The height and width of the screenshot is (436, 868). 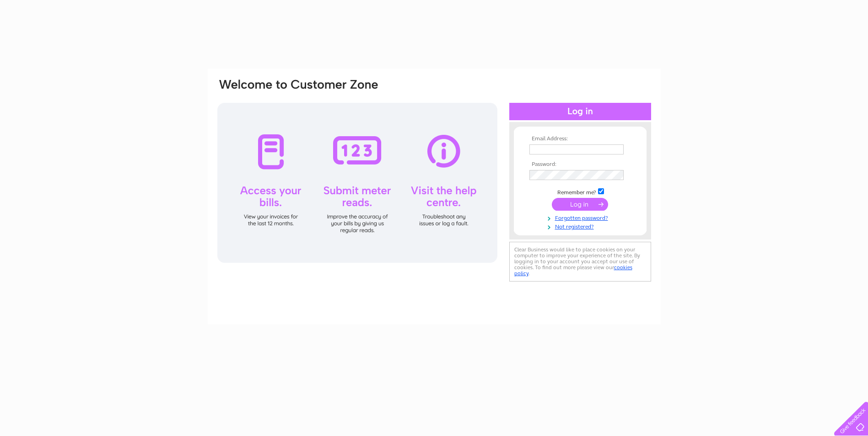 What do you see at coordinates (580, 191) in the screenshot?
I see `td: Remember me?` at bounding box center [580, 191].